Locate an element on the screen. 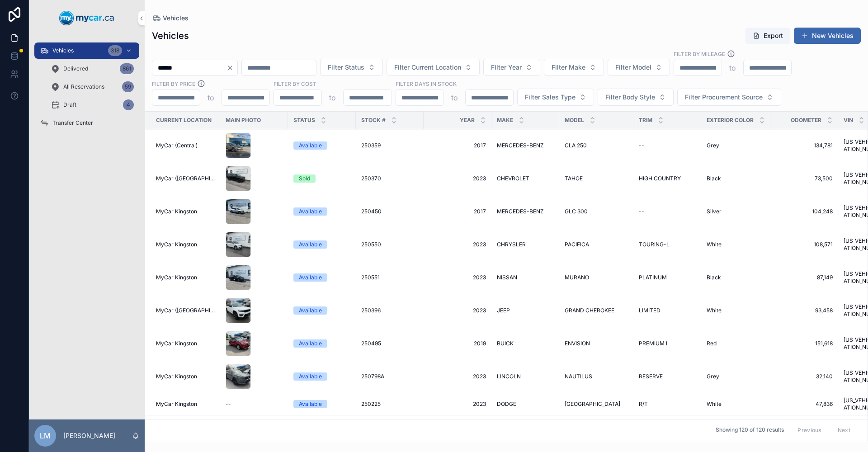 Image resolution: width=868 pixels, height=452 pixels. div: 59 is located at coordinates (128, 87).